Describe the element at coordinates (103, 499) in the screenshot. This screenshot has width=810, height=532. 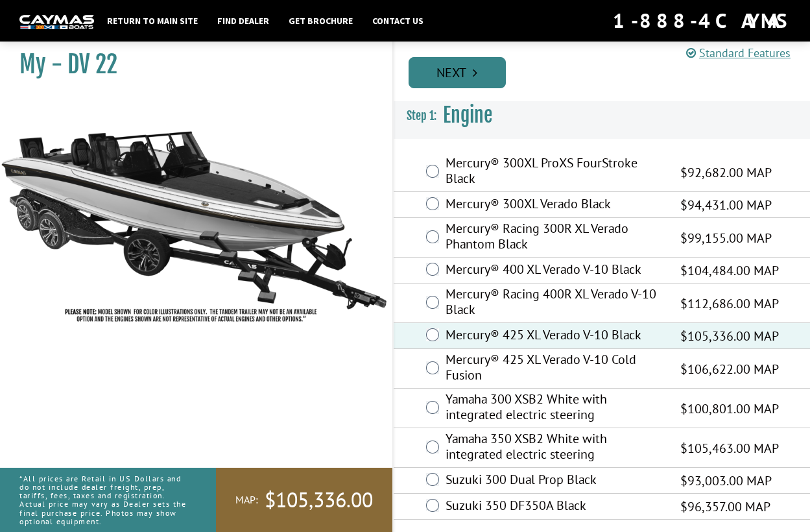
I see `p: *All prices are Retail in US Dollars and do not include dealer freight, prep, tariffs, fees, taxe...` at that location.